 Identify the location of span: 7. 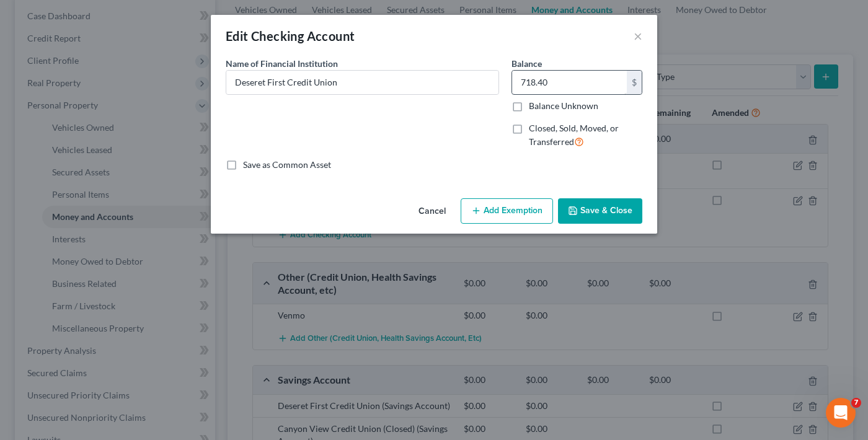
(856, 403).